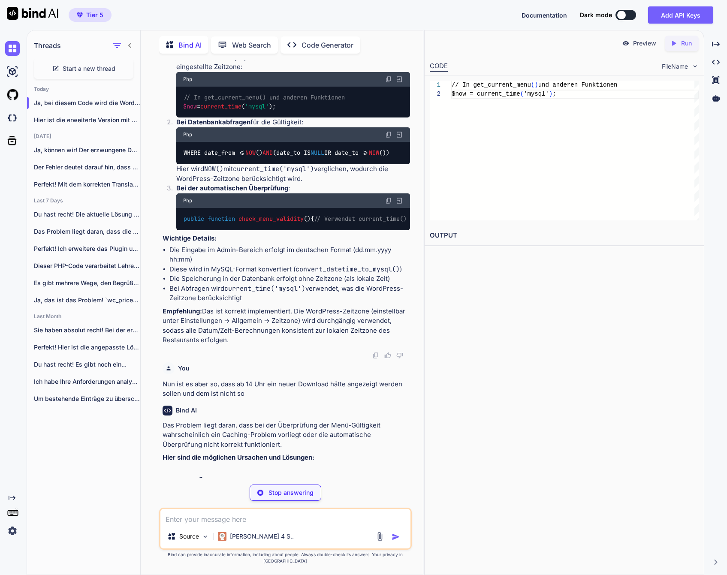  I want to click on span: // In get_current_menu() und anderen Funktionen, so click(264, 98).